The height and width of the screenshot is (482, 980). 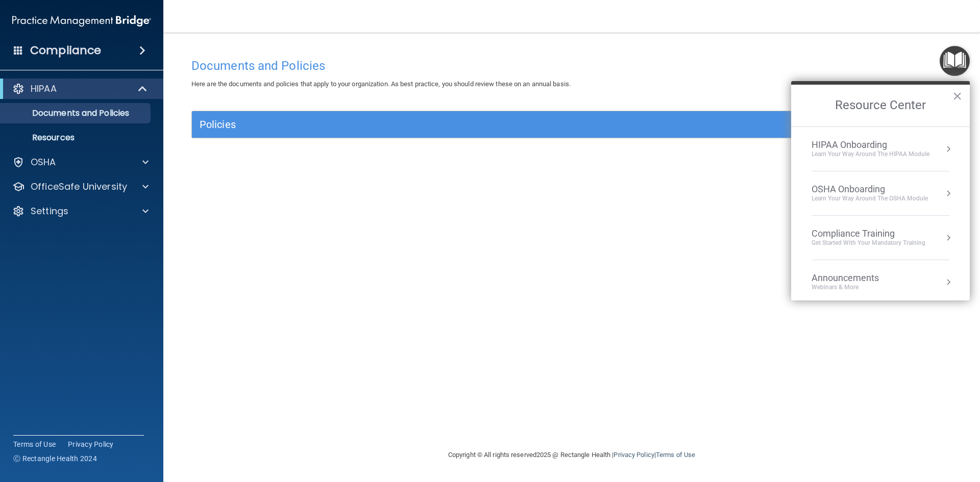 What do you see at coordinates (81, 21) in the screenshot?
I see `img: PMB logo` at bounding box center [81, 21].